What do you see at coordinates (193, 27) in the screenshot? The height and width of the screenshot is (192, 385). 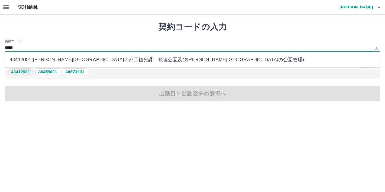 I see `h1: 契約コードの入力` at bounding box center [193, 27].